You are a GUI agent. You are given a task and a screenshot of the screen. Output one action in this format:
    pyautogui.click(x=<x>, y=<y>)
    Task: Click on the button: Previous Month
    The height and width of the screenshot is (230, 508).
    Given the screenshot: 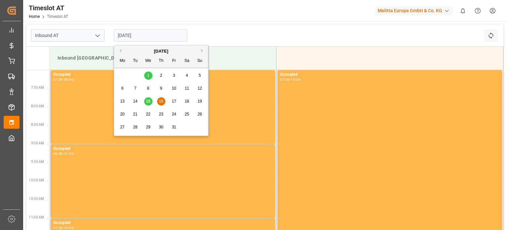 What is the action you would take?
    pyautogui.click(x=119, y=51)
    